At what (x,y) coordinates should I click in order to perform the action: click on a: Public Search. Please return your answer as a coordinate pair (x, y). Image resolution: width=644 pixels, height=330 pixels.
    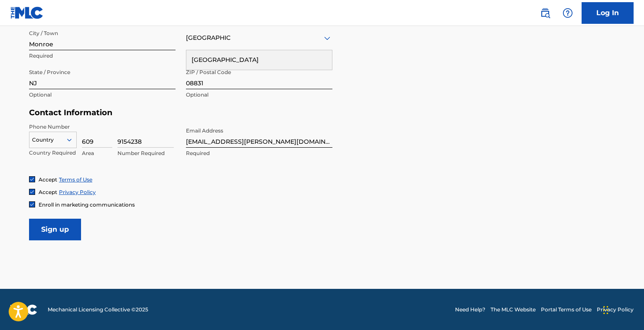
    Looking at the image, I should click on (545, 13).